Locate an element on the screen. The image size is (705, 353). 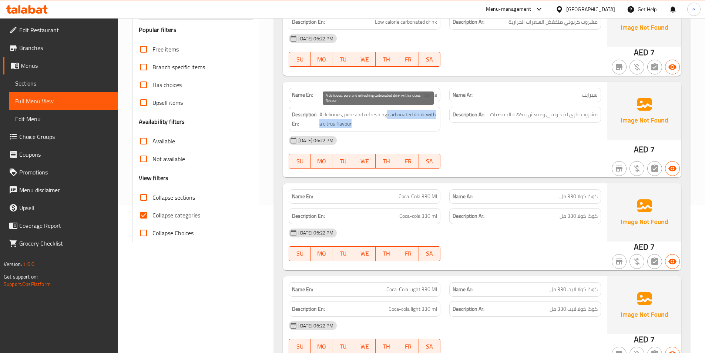
h3: View filters is located at coordinates (154, 178).